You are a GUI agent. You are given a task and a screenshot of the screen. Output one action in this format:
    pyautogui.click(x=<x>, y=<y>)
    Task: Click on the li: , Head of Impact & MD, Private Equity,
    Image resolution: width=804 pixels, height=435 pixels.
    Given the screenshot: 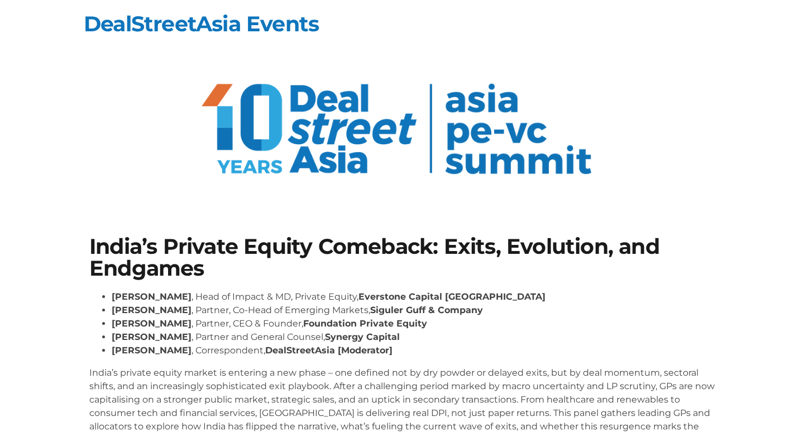 What is the action you would take?
    pyautogui.click(x=413, y=297)
    